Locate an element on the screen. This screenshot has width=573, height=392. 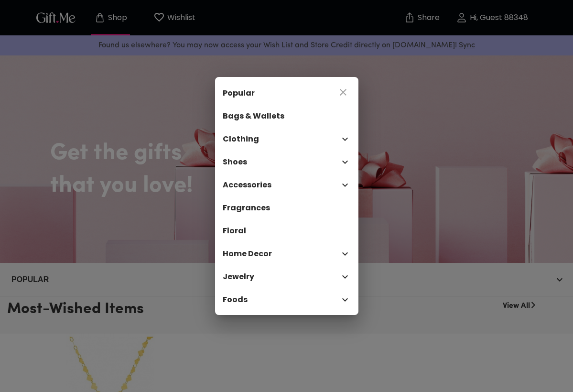
span: Foods is located at coordinates (281, 300).